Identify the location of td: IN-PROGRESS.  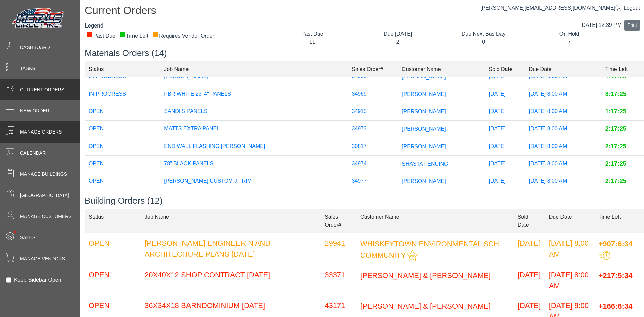
(122, 94).